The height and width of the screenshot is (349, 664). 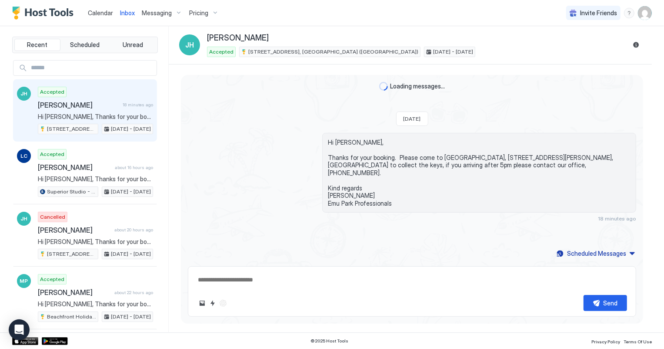 I want to click on span: Beachfront Holiday Cottage, so click(x=71, y=316).